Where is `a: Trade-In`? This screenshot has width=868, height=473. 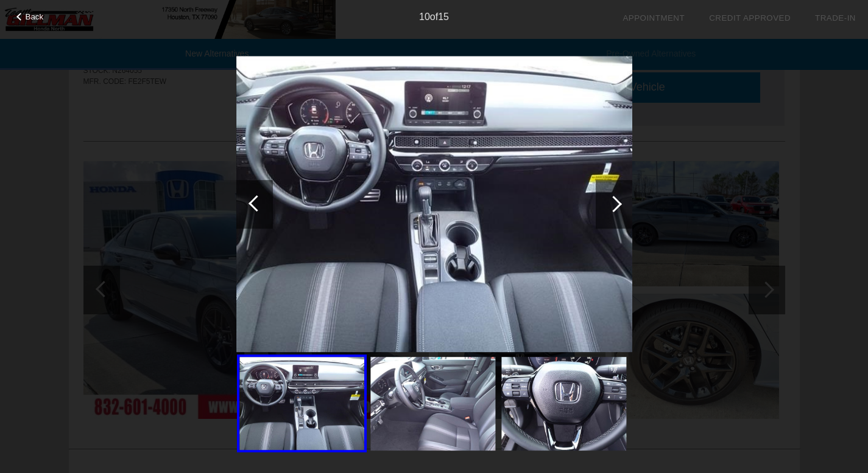
a: Trade-In is located at coordinates (835, 18).